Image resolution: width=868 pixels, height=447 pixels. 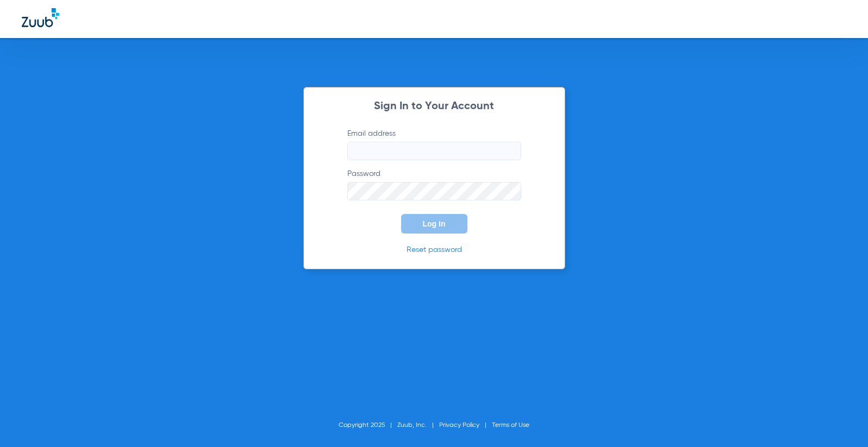 What do you see at coordinates (434, 106) in the screenshot?
I see `h2: Sign In to Your Account` at bounding box center [434, 106].